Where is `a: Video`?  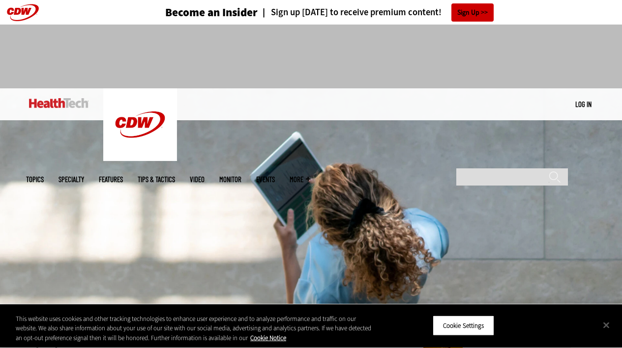 a: Video is located at coordinates (197, 179).